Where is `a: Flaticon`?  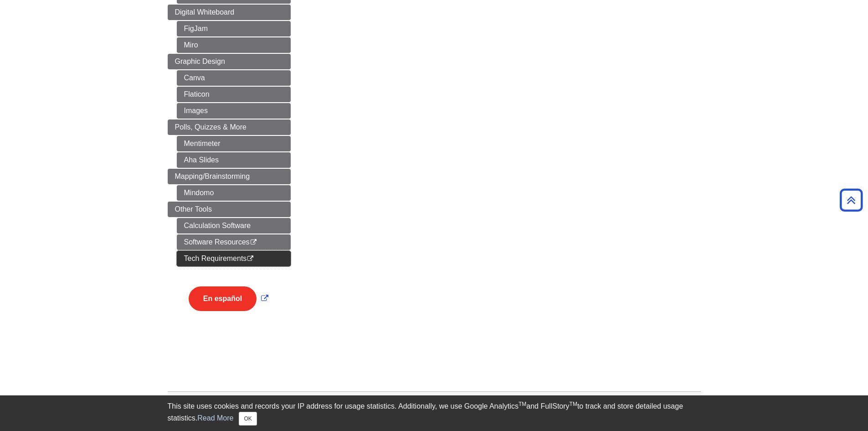
a: Flaticon is located at coordinates (234, 95).